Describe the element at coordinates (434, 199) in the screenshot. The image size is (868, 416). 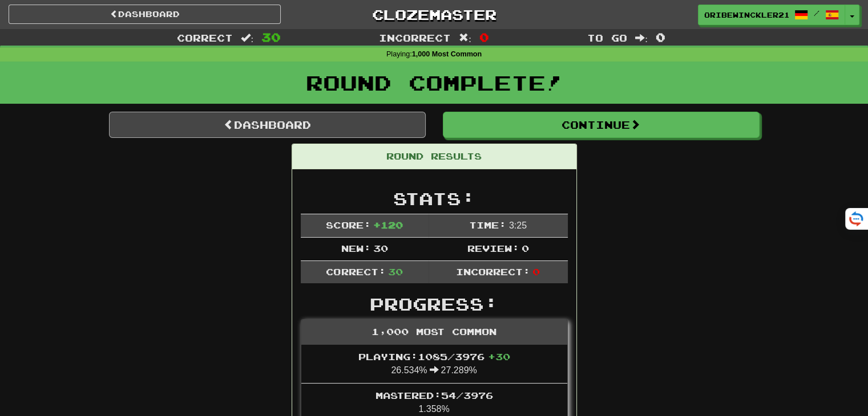
I see `h2: Stats:` at that location.